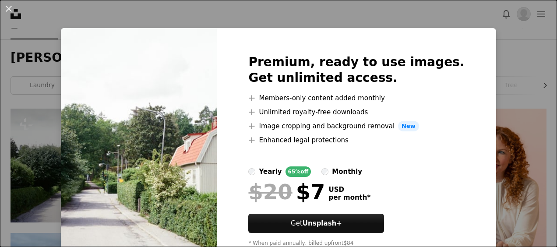 The image size is (557, 247). What do you see at coordinates (270, 192) in the screenshot?
I see `span: $20` at bounding box center [270, 192].